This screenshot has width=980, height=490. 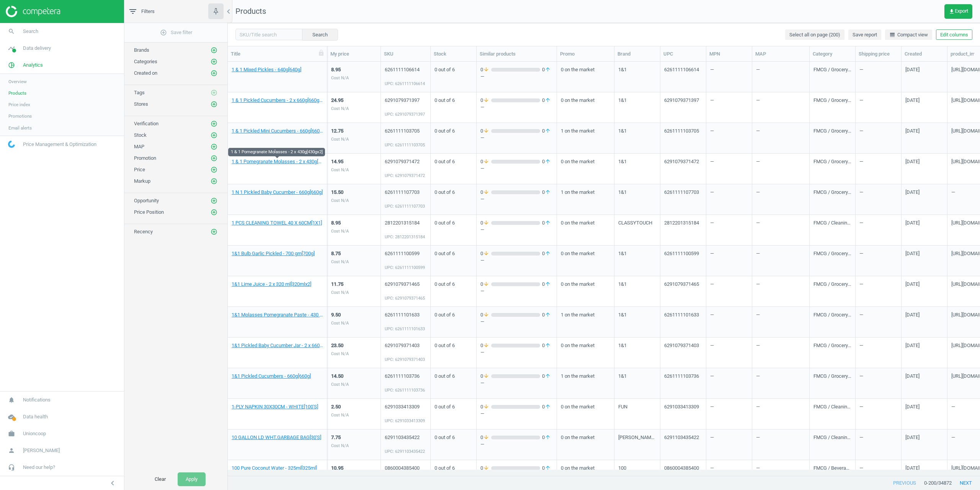 What do you see at coordinates (815, 35) in the screenshot?
I see `button: Select all on page (200)` at bounding box center [815, 35].